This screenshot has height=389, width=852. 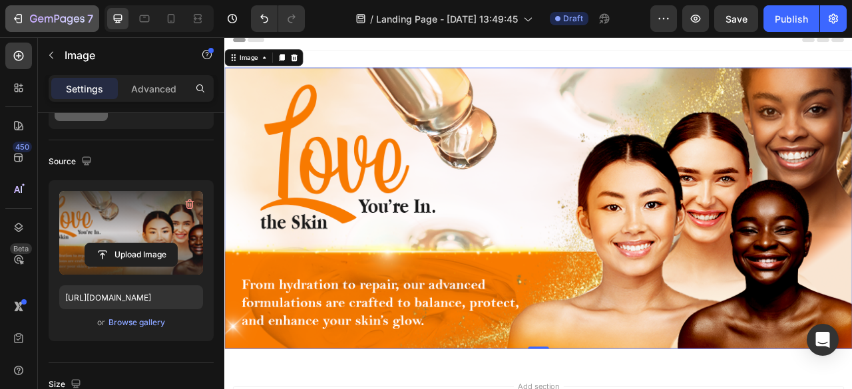 I want to click on img: website_grey.svg, so click(x=27, y=40).